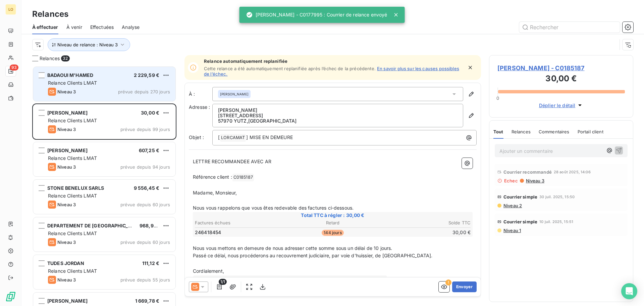  I want to click on span: ] MISE EN DEMEURE, so click(269, 137).